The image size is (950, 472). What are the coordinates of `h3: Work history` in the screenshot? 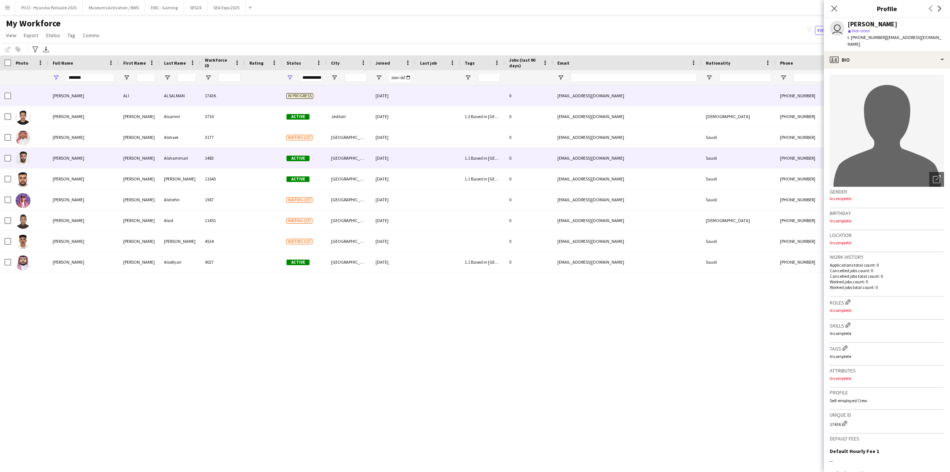 It's located at (887, 257).